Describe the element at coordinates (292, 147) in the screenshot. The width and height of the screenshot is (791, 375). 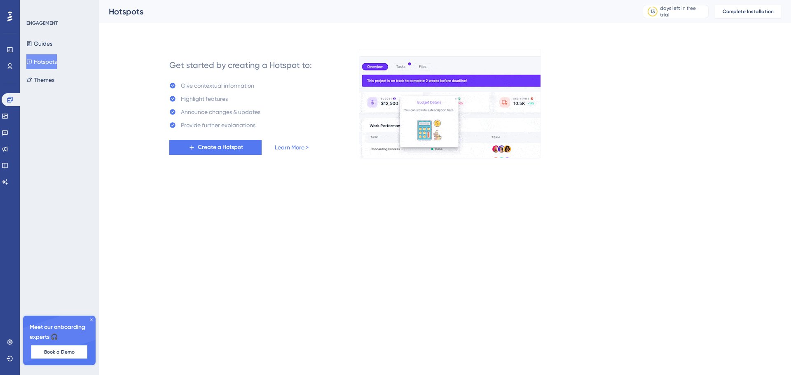
I see `a: Learn More >` at that location.